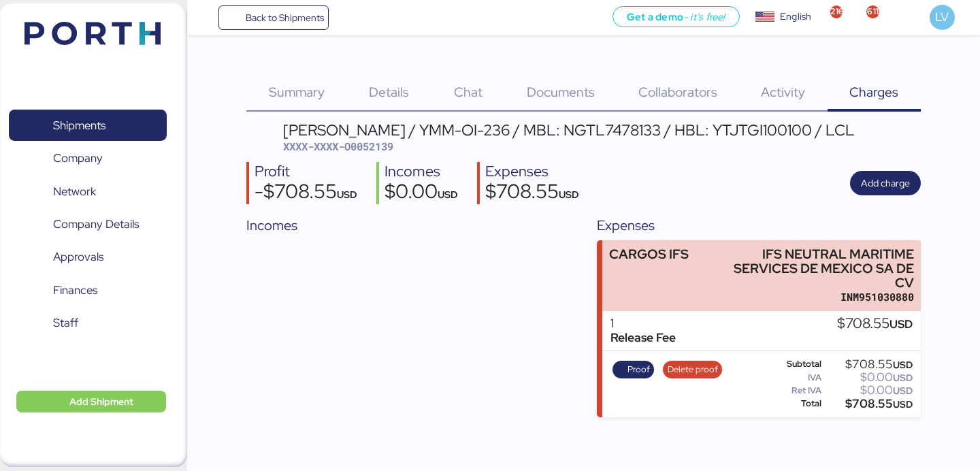 This screenshot has width=980, height=471. I want to click on span: Charges, so click(874, 91).